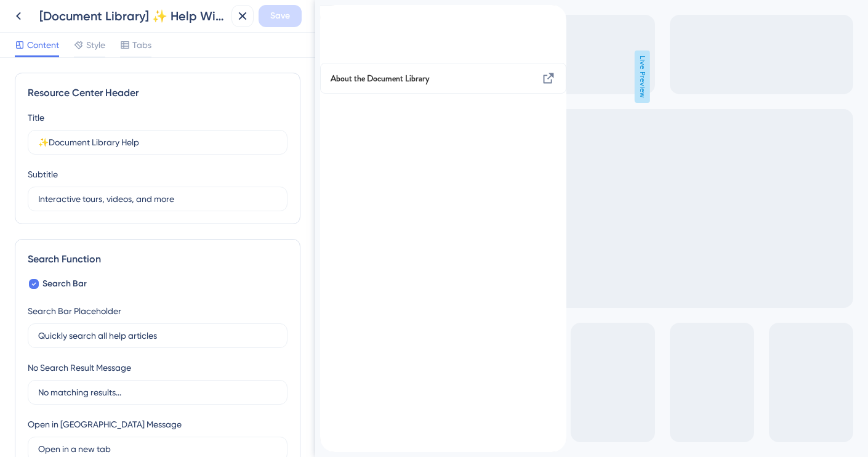 Image resolution: width=868 pixels, height=457 pixels. I want to click on input: No matching results..., so click(158, 392).